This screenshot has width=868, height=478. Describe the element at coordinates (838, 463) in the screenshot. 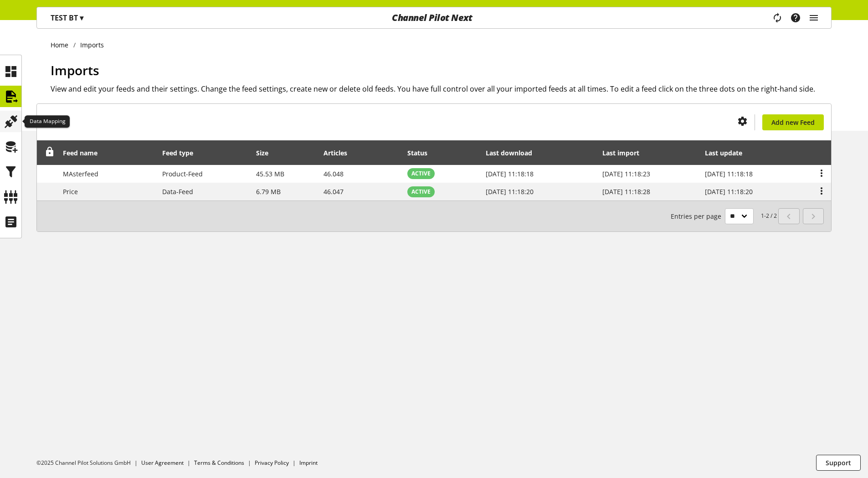

I see `button: Support` at that location.